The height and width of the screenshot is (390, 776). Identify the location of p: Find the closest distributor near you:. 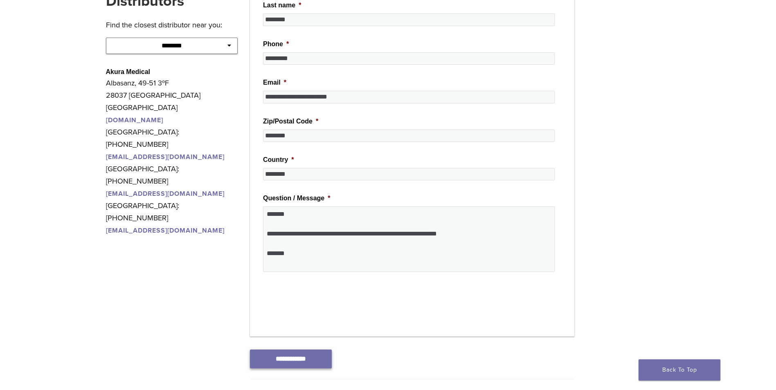
(172, 25).